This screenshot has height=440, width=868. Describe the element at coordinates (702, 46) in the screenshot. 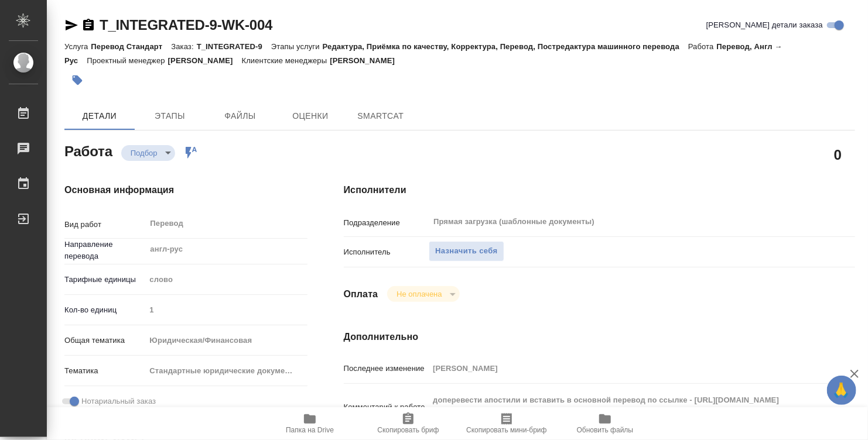

I see `p: Работа` at that location.